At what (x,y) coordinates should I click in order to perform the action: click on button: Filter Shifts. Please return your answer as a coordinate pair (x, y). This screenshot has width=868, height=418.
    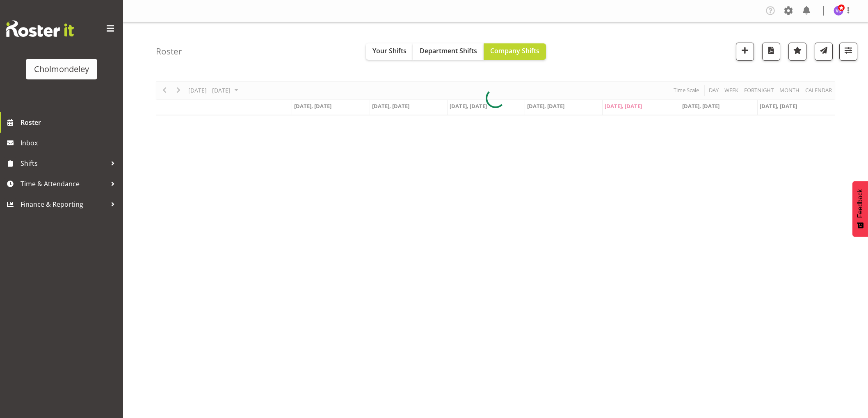
    Looking at the image, I should click on (848, 52).